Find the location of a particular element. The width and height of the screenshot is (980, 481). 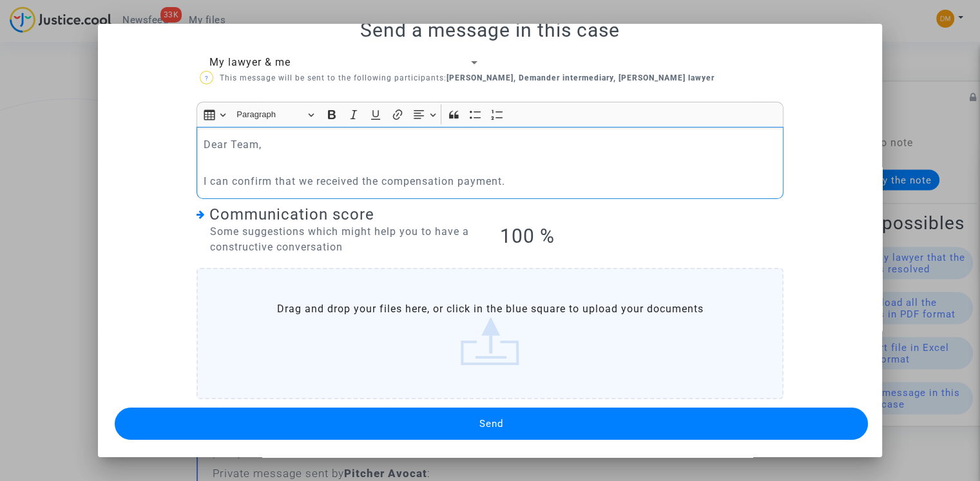

p: This message will be sent to the following participants: is located at coordinates (457, 78).